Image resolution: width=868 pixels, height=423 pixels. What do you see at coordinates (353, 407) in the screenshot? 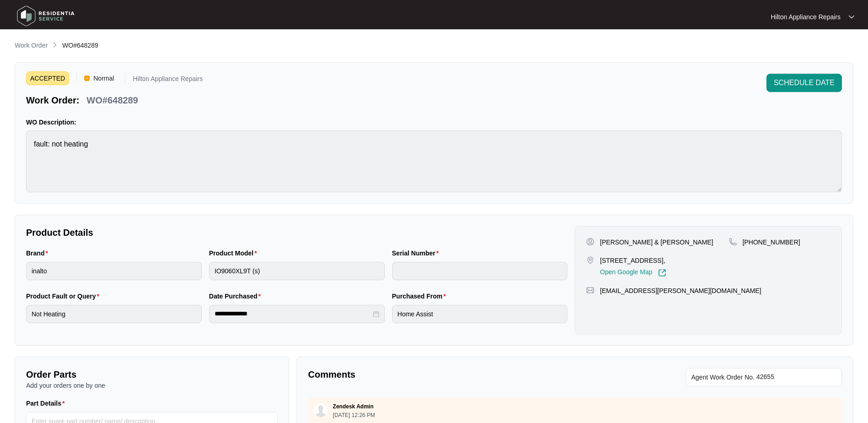
I see `p: Zendesk Admin` at bounding box center [353, 407].